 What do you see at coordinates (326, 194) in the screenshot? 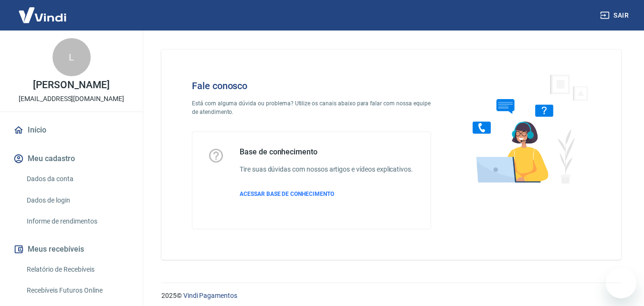
I see `a: ACESSAR BASE DE CONHECIMENTO` at bounding box center [326, 194].